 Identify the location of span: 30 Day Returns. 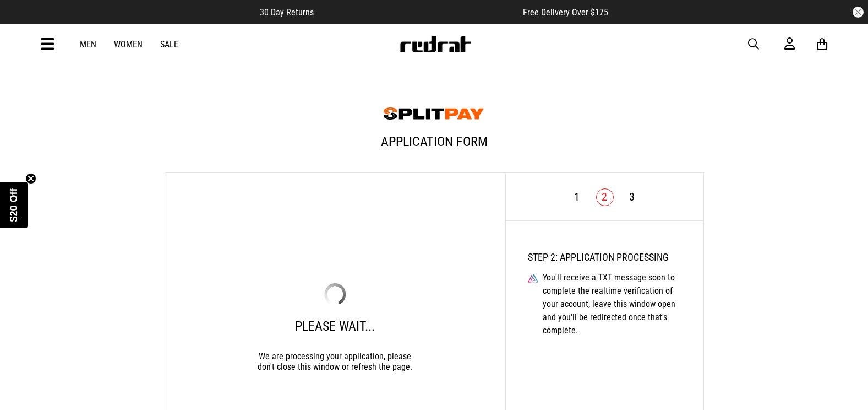
(287, 12).